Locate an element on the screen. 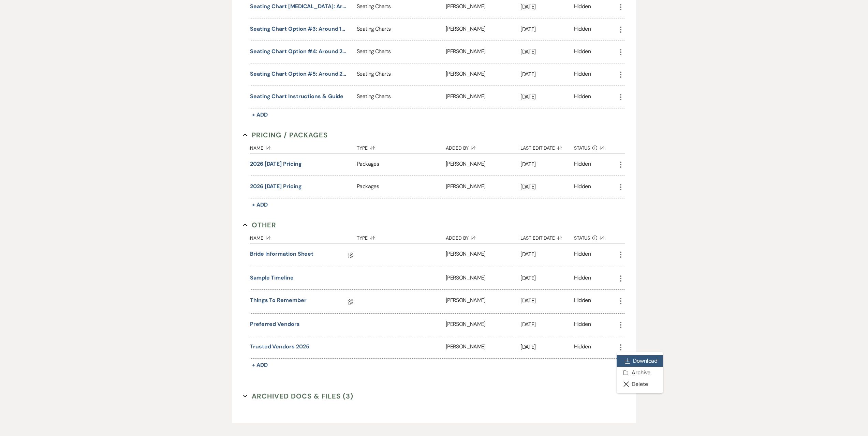 The width and height of the screenshot is (868, 436). button: Archived Docs & Files (3) is located at coordinates (298, 396).